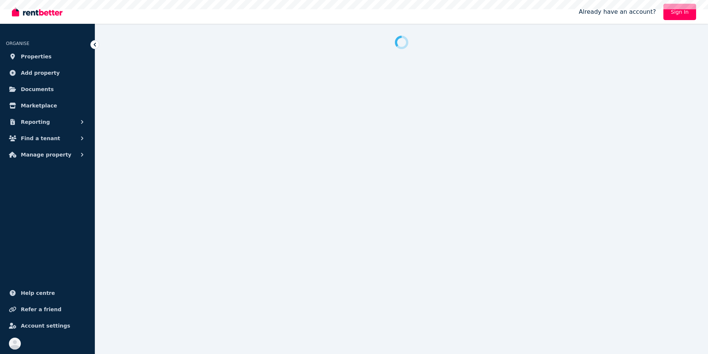 This screenshot has width=708, height=354. What do you see at coordinates (39, 106) in the screenshot?
I see `span: Marketplace` at bounding box center [39, 106].